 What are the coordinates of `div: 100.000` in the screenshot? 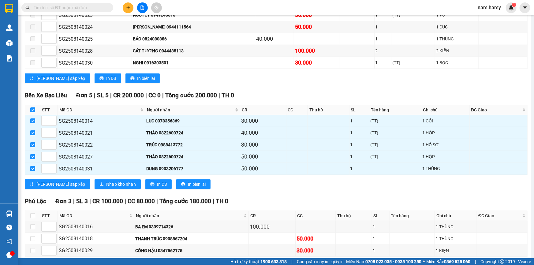 It's located at (316, 51).